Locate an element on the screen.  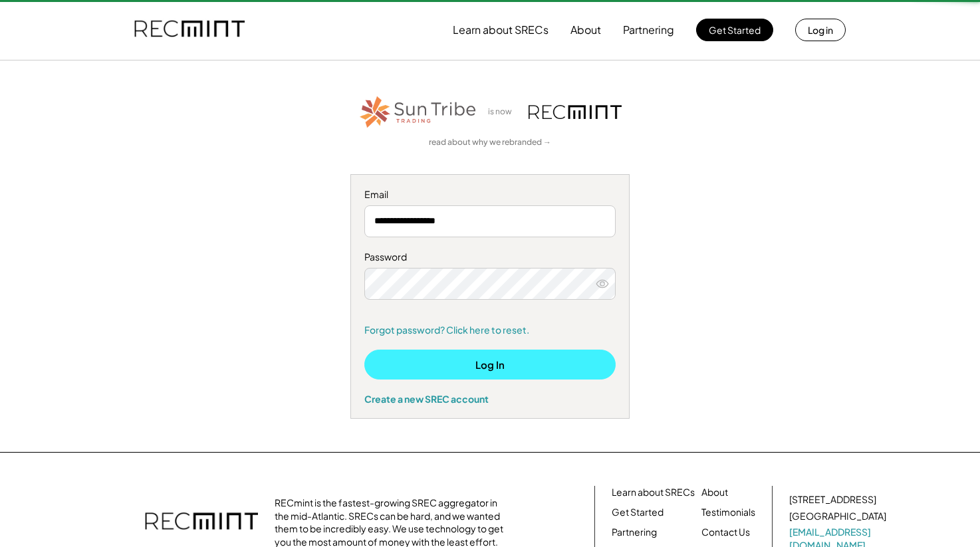
a: About is located at coordinates (715, 493).